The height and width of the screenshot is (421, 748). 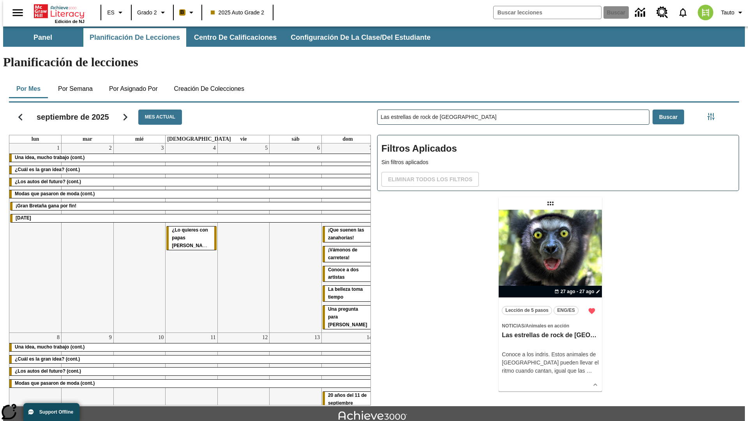 I want to click on button: 27 ago - 27 ago Elegir fechas, so click(x=578, y=292).